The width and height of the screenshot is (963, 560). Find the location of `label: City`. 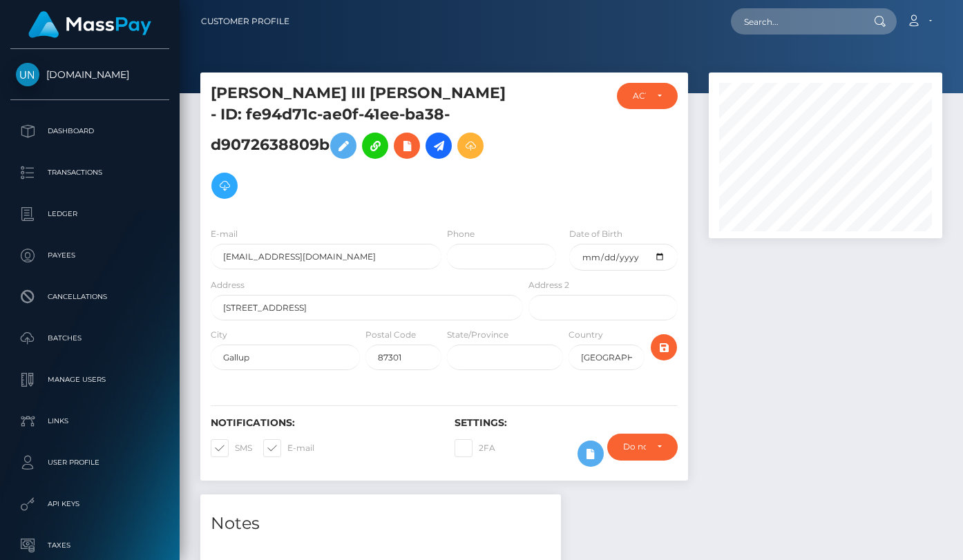

label: City is located at coordinates (219, 335).